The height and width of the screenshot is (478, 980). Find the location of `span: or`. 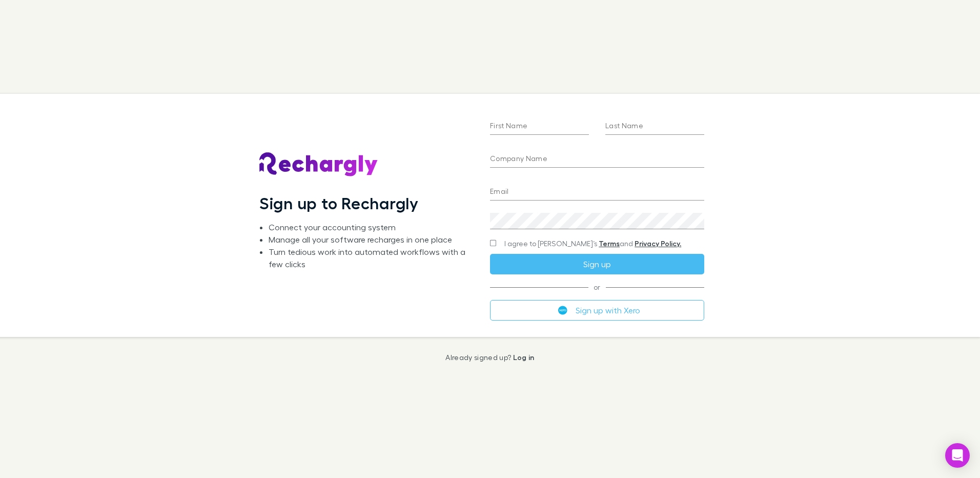

span: or is located at coordinates (597, 286).